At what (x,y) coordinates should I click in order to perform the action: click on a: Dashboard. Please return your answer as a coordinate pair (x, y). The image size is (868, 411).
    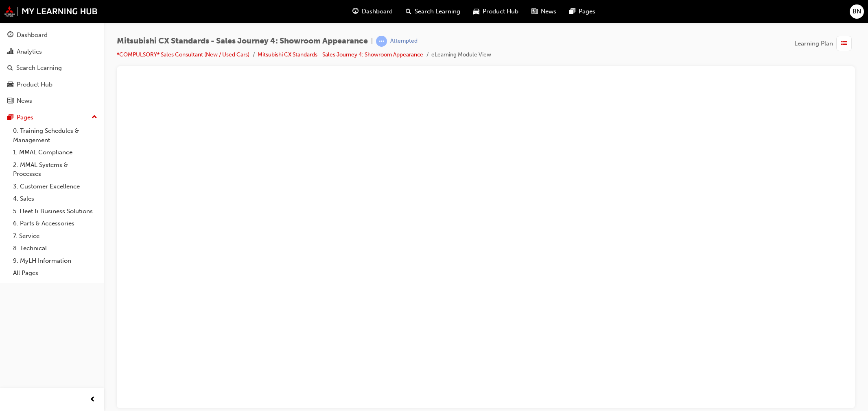
    Looking at the image, I should click on (52, 35).